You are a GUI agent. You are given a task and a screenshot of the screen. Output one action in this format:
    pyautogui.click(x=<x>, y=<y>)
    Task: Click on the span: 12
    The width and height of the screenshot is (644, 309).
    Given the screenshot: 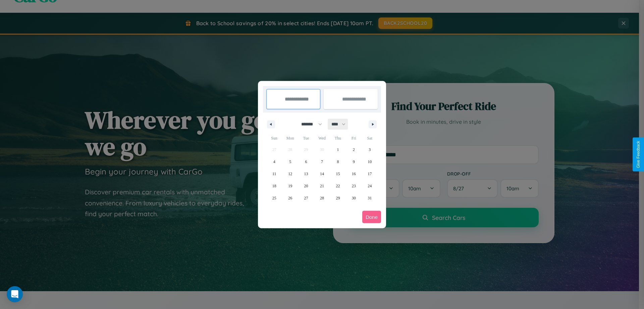 What is the action you would take?
    pyautogui.click(x=290, y=174)
    